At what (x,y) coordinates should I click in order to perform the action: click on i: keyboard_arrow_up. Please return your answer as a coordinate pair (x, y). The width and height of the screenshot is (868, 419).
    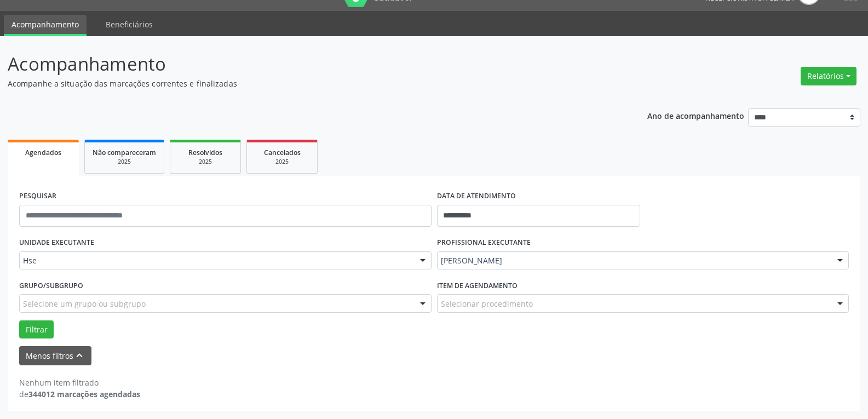
    Looking at the image, I should click on (79, 356).